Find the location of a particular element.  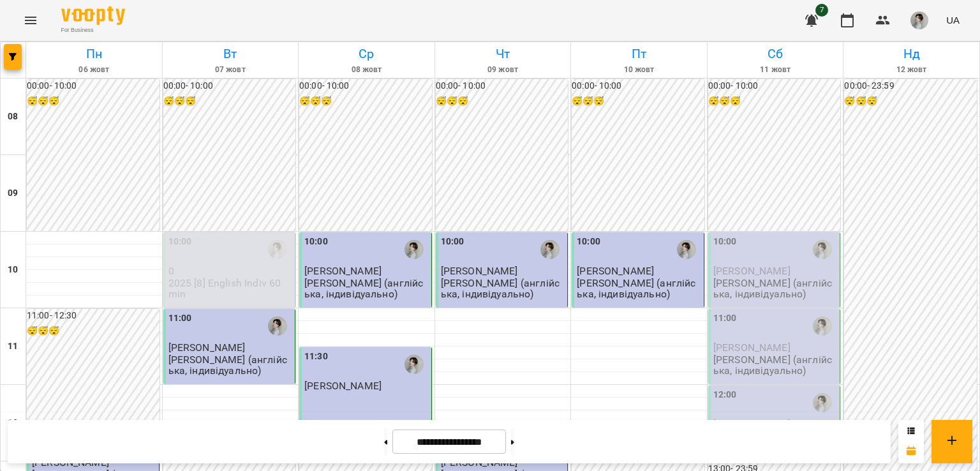

button: UA is located at coordinates (952, 20).